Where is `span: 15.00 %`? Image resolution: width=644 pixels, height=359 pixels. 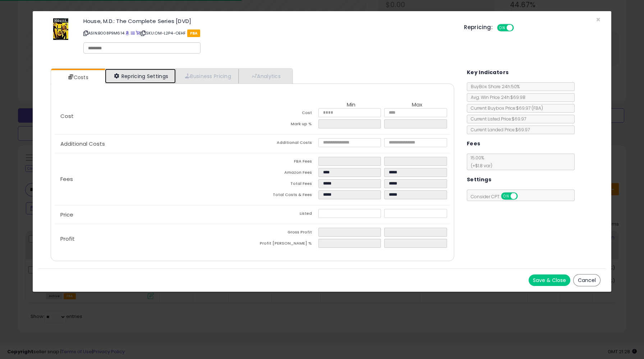
span: 15.00 % is located at coordinates (480, 162).